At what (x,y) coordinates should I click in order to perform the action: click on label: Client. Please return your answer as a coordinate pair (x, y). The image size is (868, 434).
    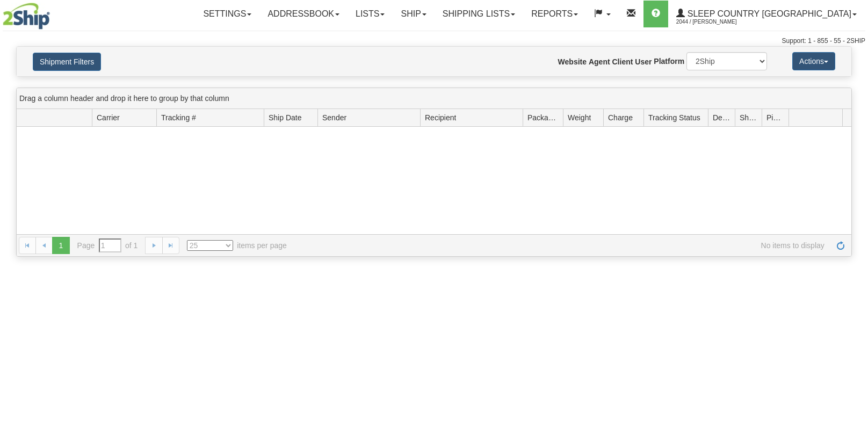
    Looking at the image, I should click on (623, 62).